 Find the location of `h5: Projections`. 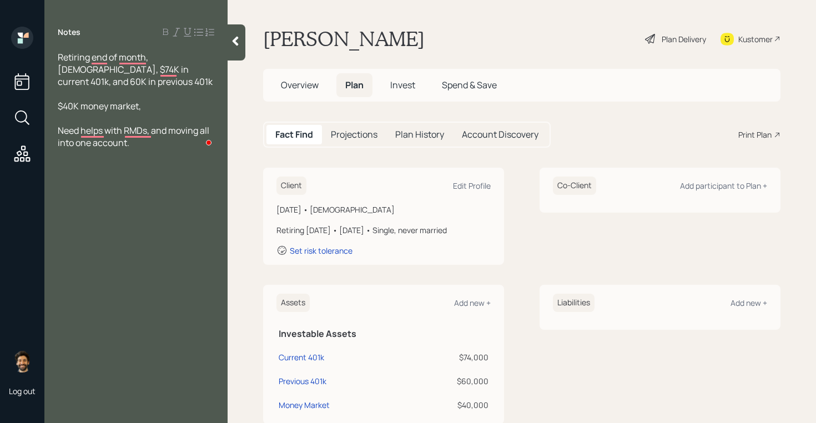

h5: Projections is located at coordinates (354, 134).